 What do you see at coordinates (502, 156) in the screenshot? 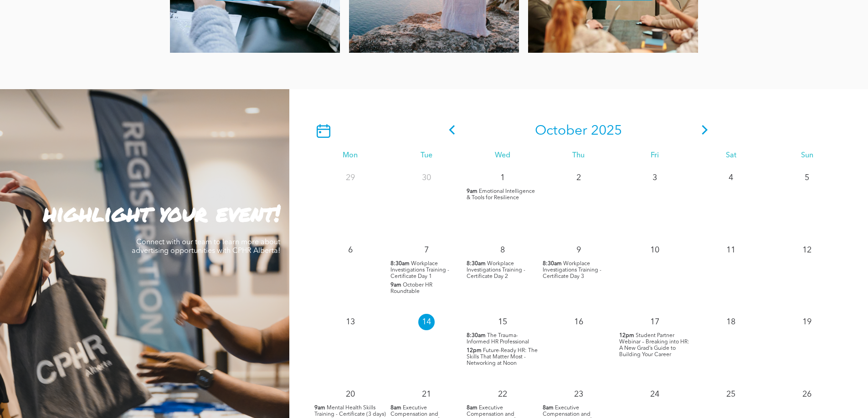
I see `div: Wed` at bounding box center [502, 156].